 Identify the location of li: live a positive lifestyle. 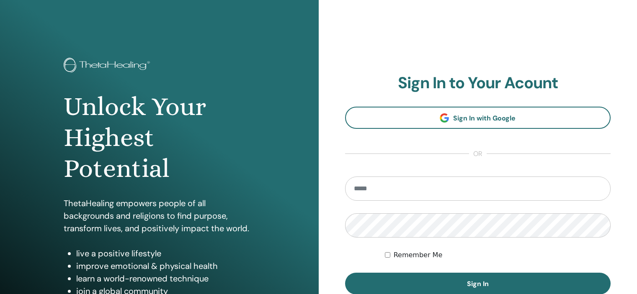
(165, 254).